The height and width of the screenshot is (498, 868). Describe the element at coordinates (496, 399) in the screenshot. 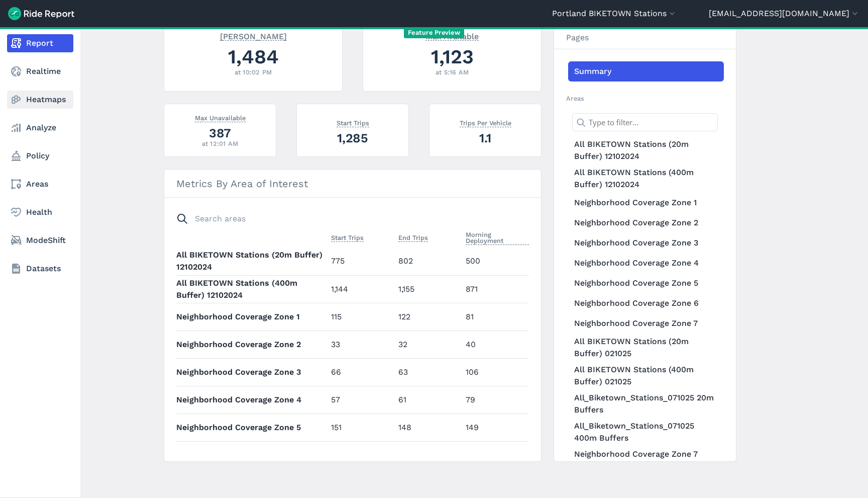

I see `td: 79` at that location.